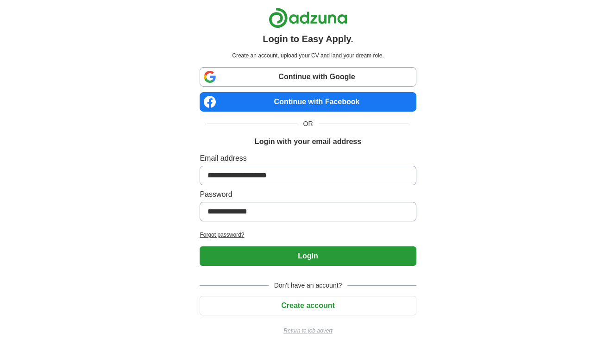 The height and width of the screenshot is (358, 616). I want to click on span: OR, so click(308, 124).